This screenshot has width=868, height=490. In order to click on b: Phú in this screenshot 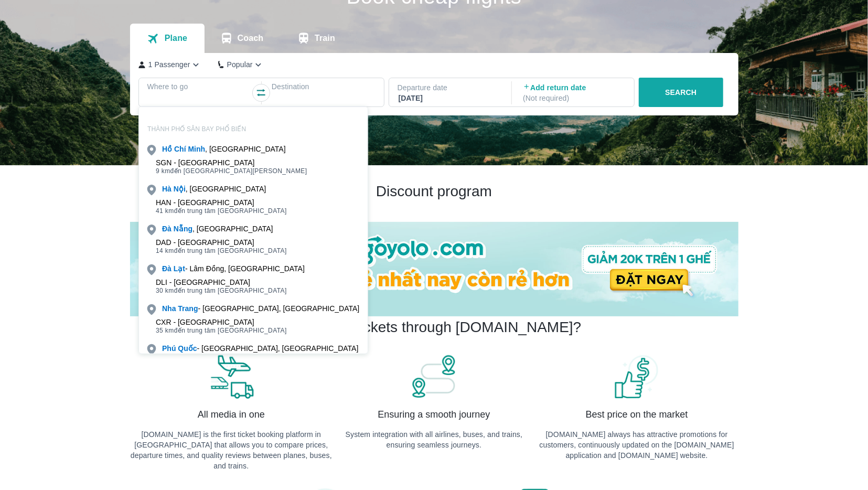, I will do `click(169, 348)`.